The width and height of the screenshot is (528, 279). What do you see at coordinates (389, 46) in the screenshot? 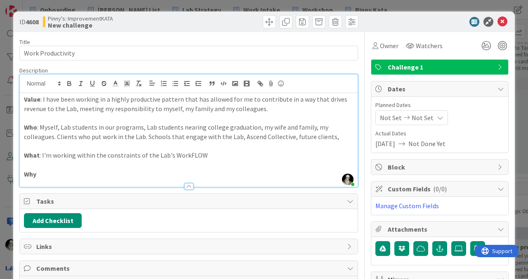
I see `span: Owner` at bounding box center [389, 46].